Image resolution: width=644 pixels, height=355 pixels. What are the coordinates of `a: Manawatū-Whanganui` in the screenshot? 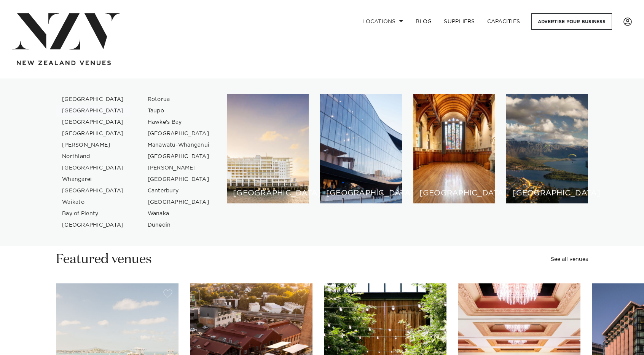 It's located at (178, 145).